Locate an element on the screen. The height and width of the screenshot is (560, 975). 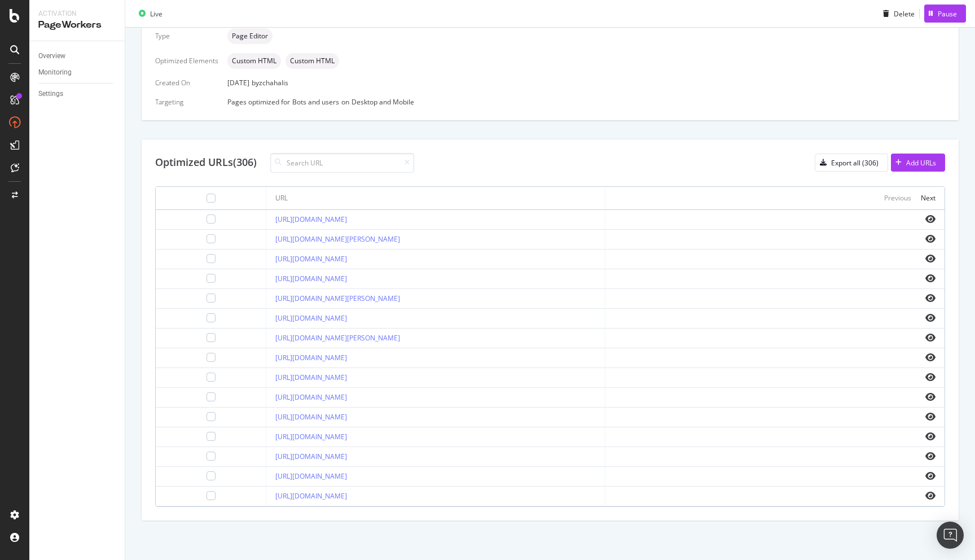
div: Add URLs is located at coordinates (920, 163).